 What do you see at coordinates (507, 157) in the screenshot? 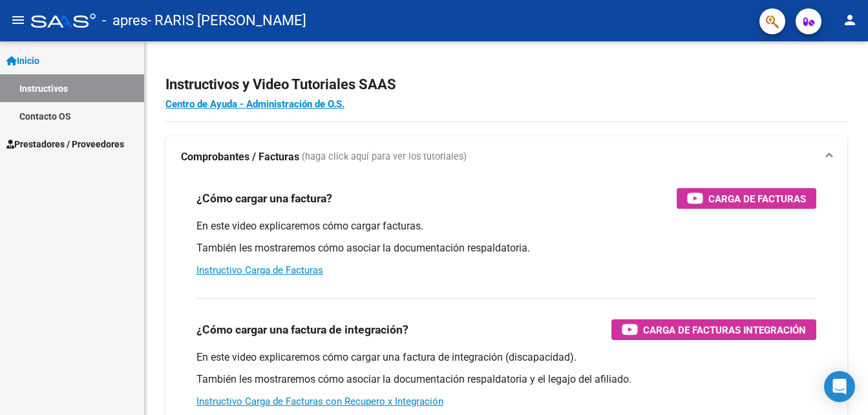
I see `mat-expansion-panel-header: Comprobantes / Facturas (haga click aquí para ver los tutoriales)` at bounding box center [507, 157].